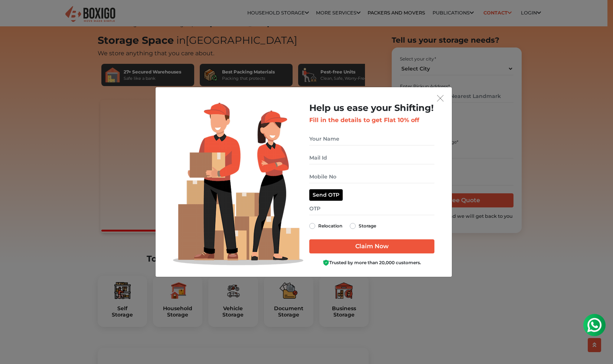 The width and height of the screenshot is (613, 364). I want to click on img: whatsapp-icon.svg, so click(15, 15).